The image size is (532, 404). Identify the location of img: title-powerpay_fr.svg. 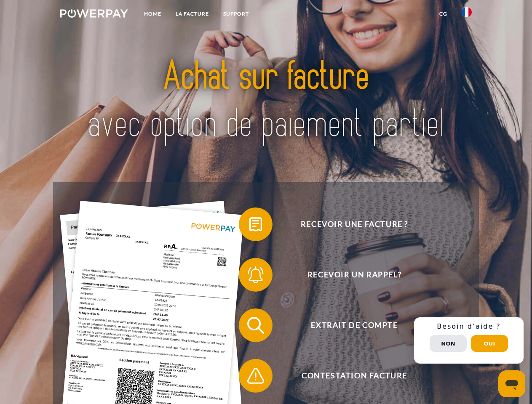
(266, 100).